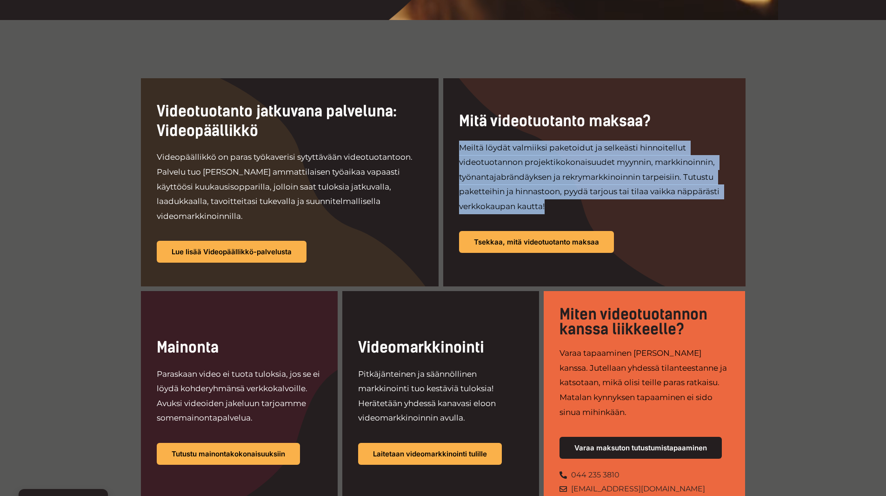 Image resolution: width=886 pixels, height=496 pixels. What do you see at coordinates (228, 453) in the screenshot?
I see `a: Tutustu mainontakokonaisuuksiin` at bounding box center [228, 453].